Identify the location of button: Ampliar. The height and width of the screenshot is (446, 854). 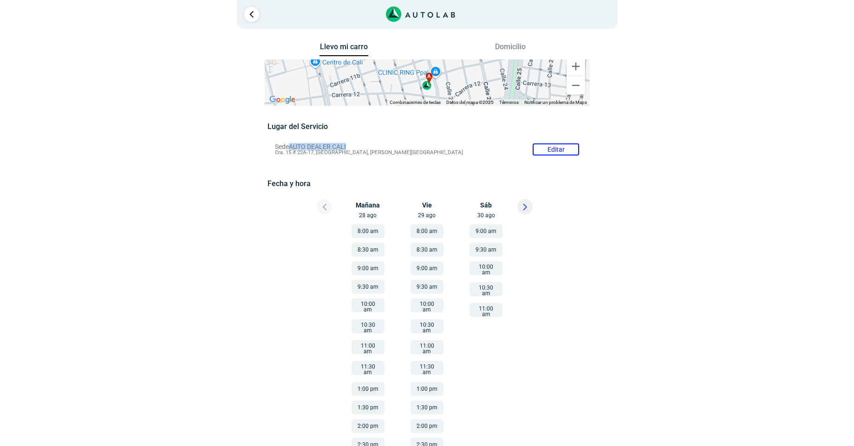
(576, 66).